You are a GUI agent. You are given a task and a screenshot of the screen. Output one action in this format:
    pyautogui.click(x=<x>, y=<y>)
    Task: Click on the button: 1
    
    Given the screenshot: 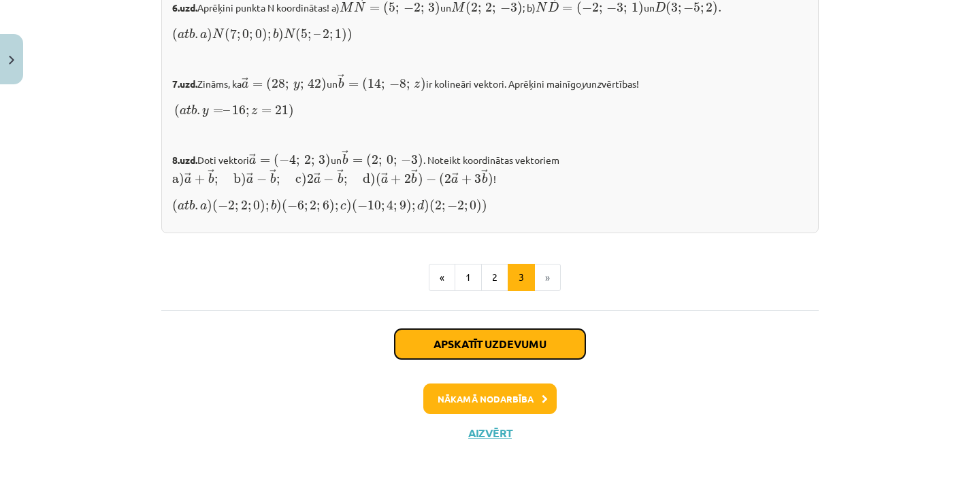 What is the action you would take?
    pyautogui.click(x=468, y=278)
    